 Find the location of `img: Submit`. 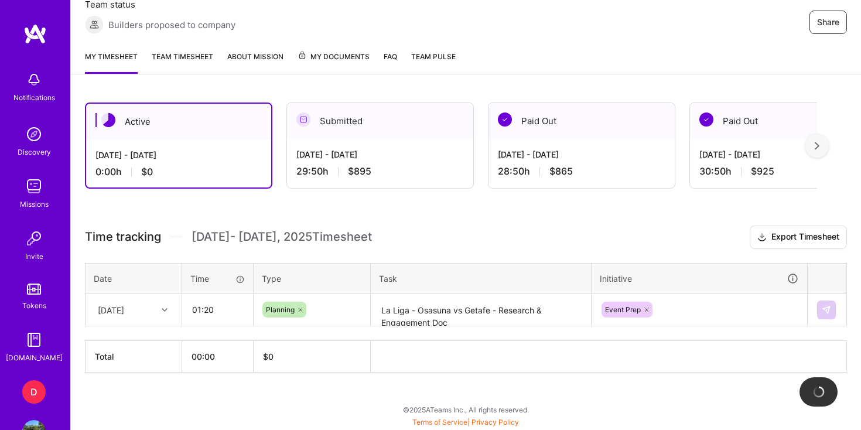

img: Submit is located at coordinates (826, 310).